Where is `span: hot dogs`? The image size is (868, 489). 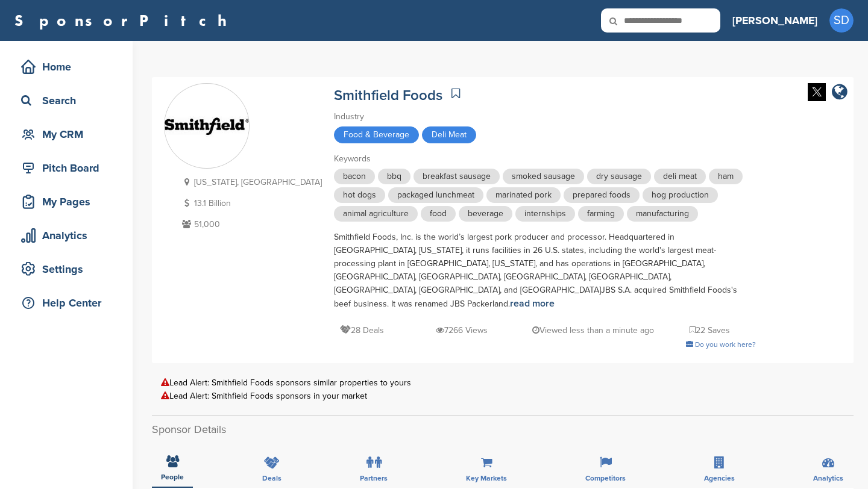
span: hot dogs is located at coordinates (359, 196).